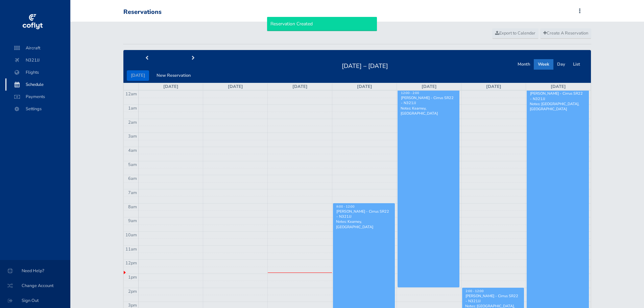 This screenshot has width=644, height=308. Describe the element at coordinates (515, 33) in the screenshot. I see `a: Export to Calendar` at that location.